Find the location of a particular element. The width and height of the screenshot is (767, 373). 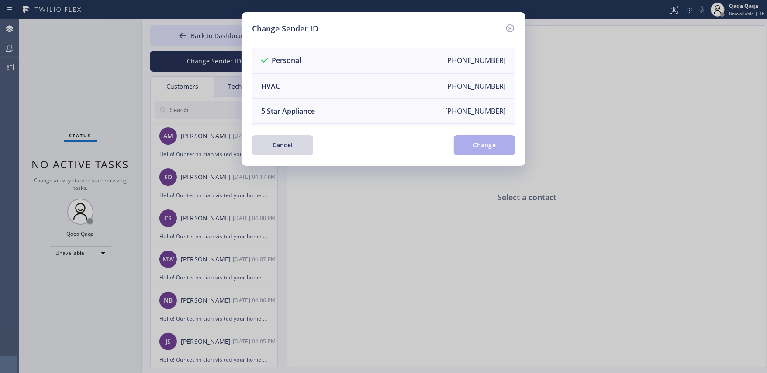

div: HVAC is located at coordinates (270, 86).